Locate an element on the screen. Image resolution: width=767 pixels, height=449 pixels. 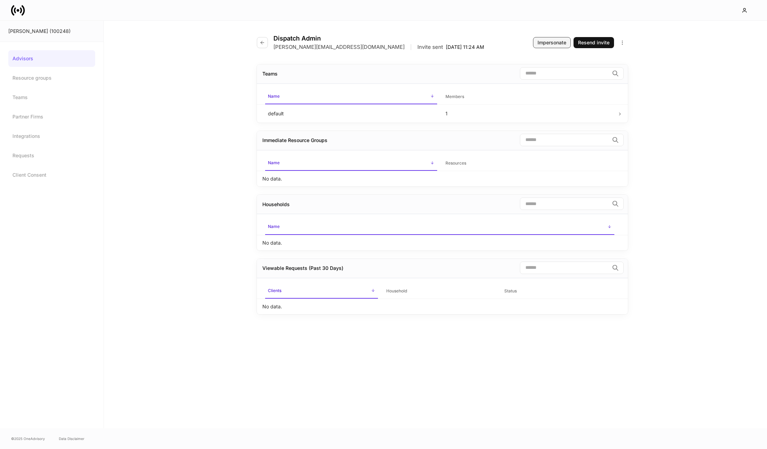
a: Integrations is located at coordinates (52, 136).